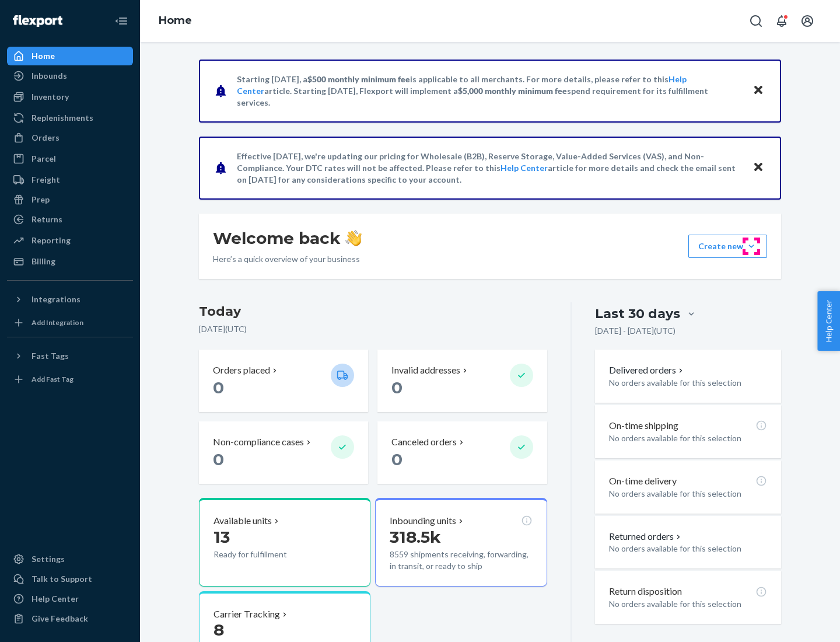 This screenshot has width=840, height=642. What do you see at coordinates (359, 79) in the screenshot?
I see `span: $500 monthly minimum fee` at bounding box center [359, 79].